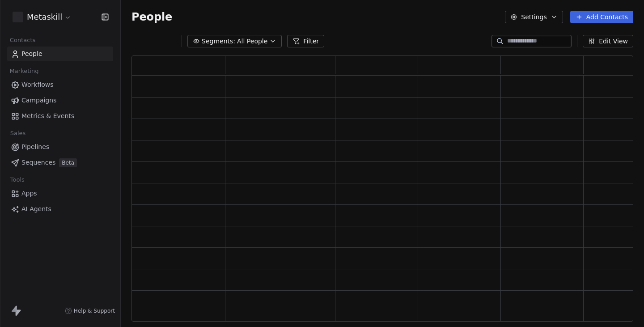  Describe the element at coordinates (23, 40) in the screenshot. I see `span: Contacts` at that location.